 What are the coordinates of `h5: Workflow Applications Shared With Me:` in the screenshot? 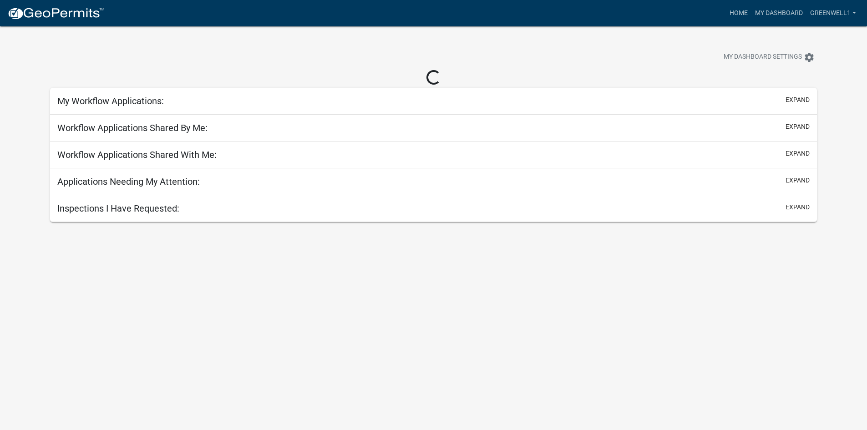 It's located at (137, 155).